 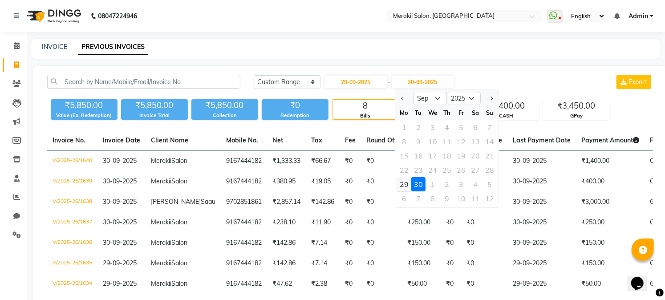 I want to click on div: 9, so click(x=447, y=199).